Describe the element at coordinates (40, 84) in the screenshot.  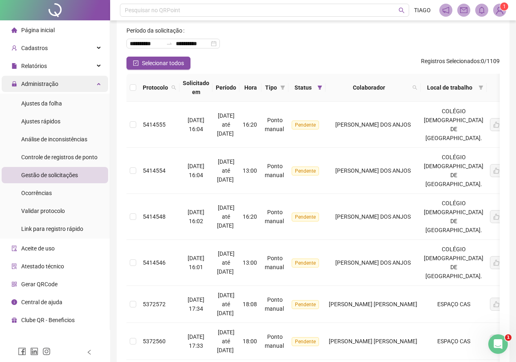
I see `span: Administração` at that location.